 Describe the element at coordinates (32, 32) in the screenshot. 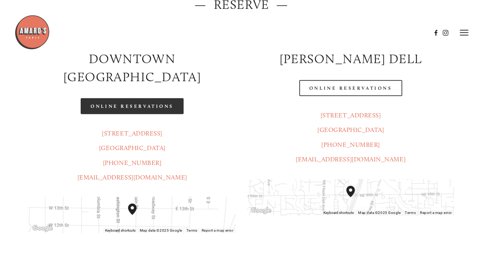

I see `img: Amaro's Table` at that location.